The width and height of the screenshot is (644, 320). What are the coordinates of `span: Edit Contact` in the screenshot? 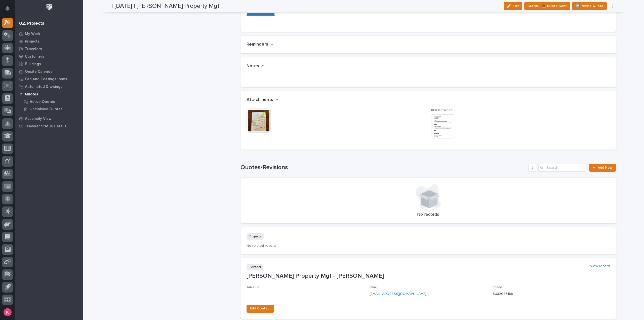 It's located at (260, 308).